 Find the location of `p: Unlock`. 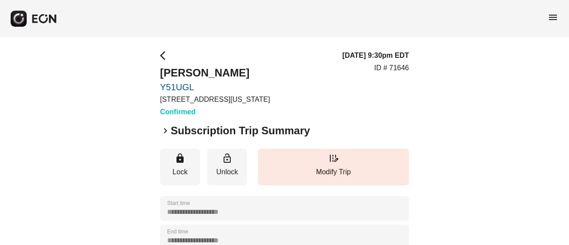

p: Unlock is located at coordinates (227, 172).